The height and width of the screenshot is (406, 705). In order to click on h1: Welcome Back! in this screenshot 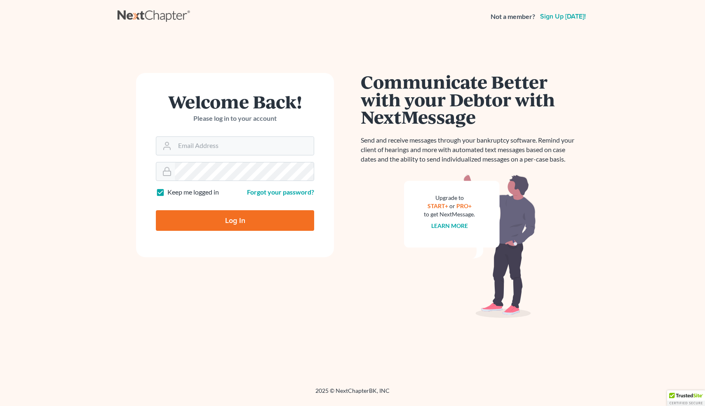, I will do `click(235, 101)`.